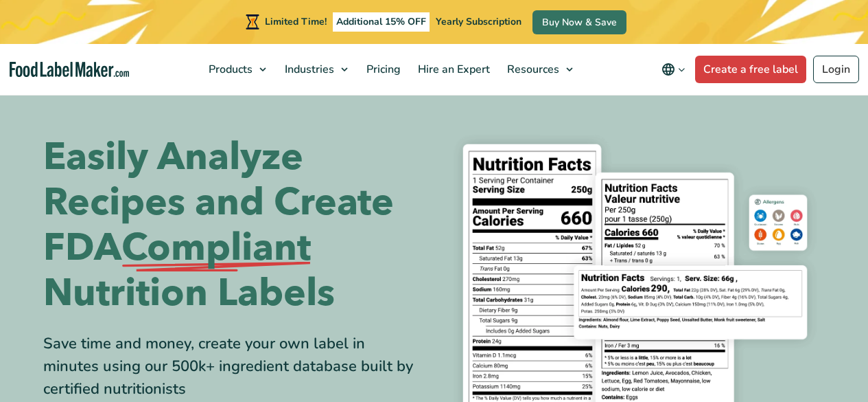 The image size is (868, 402). I want to click on a: Products, so click(237, 70).